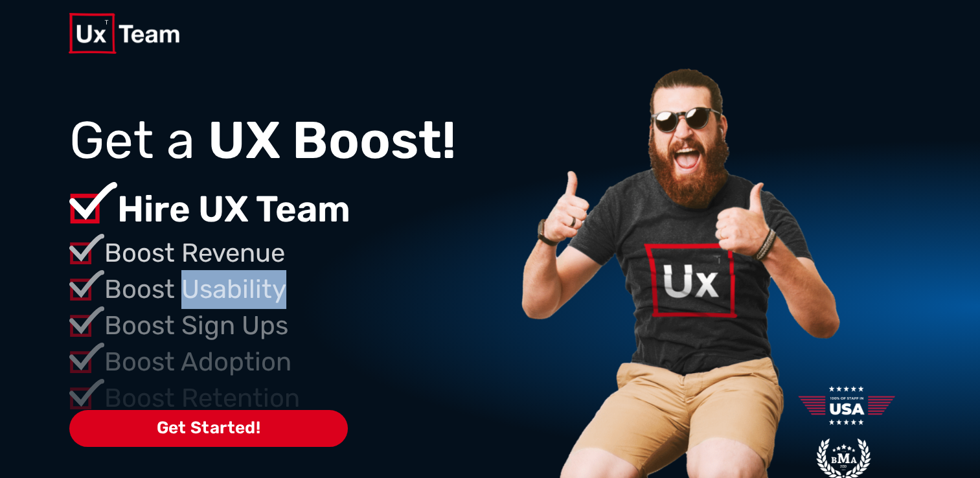  Describe the element at coordinates (309, 253) in the screenshot. I see `p: Boost Revenue` at that location.